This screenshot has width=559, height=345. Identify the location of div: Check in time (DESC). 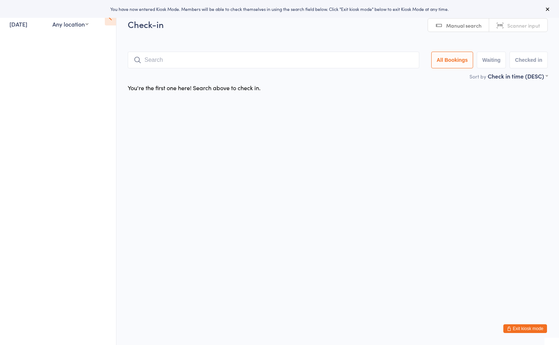
(518, 76).